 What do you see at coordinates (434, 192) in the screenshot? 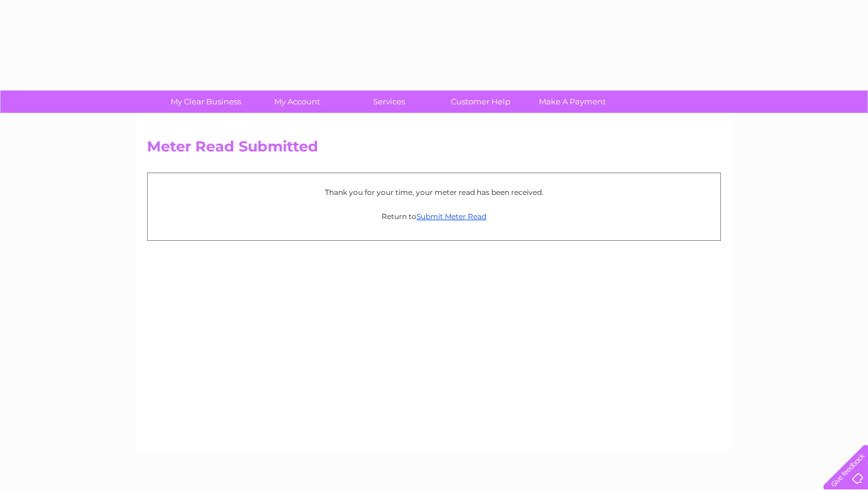
I see `p: Thank you for your time, your meter read has been received.` at bounding box center [434, 192].